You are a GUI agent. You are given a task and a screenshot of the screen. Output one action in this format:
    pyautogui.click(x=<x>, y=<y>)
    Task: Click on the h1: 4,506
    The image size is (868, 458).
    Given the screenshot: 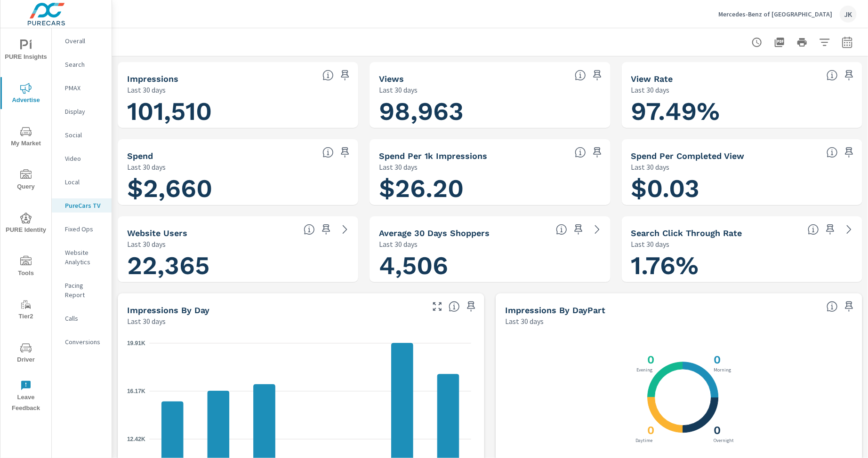 What is the action you would take?
    pyautogui.click(x=489, y=266)
    